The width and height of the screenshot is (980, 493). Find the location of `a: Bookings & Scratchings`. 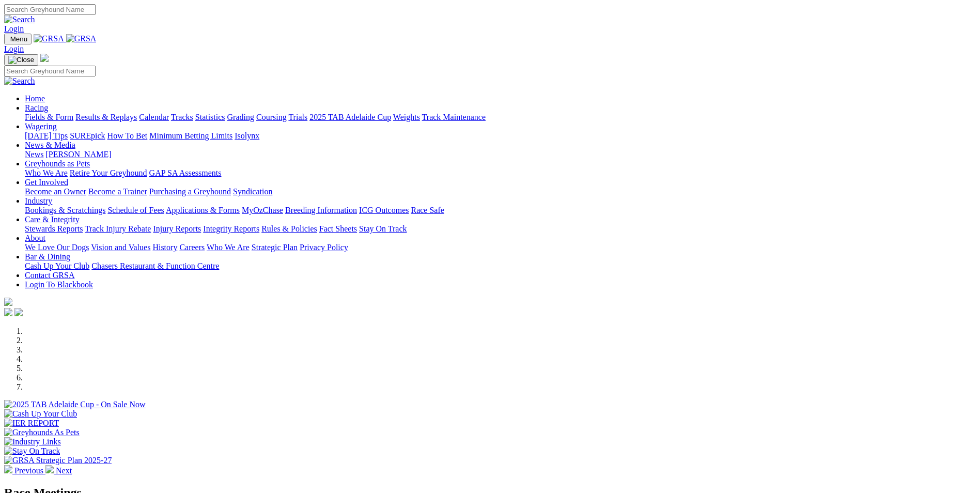

a: Bookings & Scratchings is located at coordinates (65, 210).